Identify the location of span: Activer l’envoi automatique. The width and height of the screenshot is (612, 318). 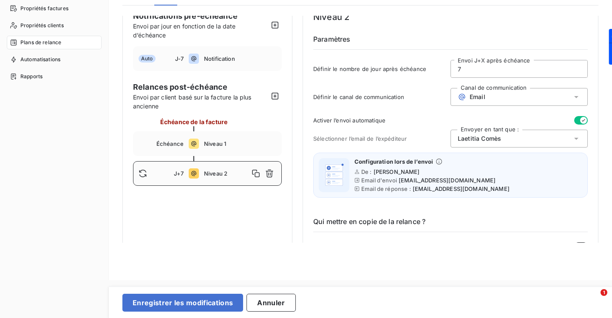
(349, 120).